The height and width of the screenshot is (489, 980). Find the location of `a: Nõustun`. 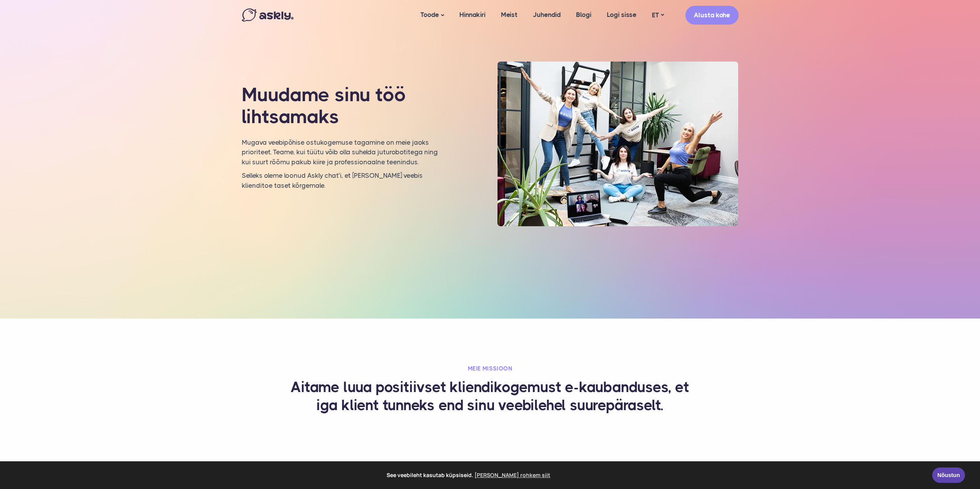

a: Nõustun is located at coordinates (949, 475).